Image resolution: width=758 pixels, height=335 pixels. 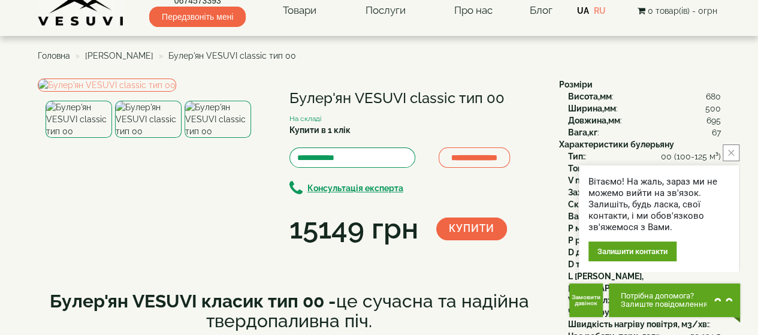 What do you see at coordinates (713, 108) in the screenshot?
I see `span: 500` at bounding box center [713, 108].